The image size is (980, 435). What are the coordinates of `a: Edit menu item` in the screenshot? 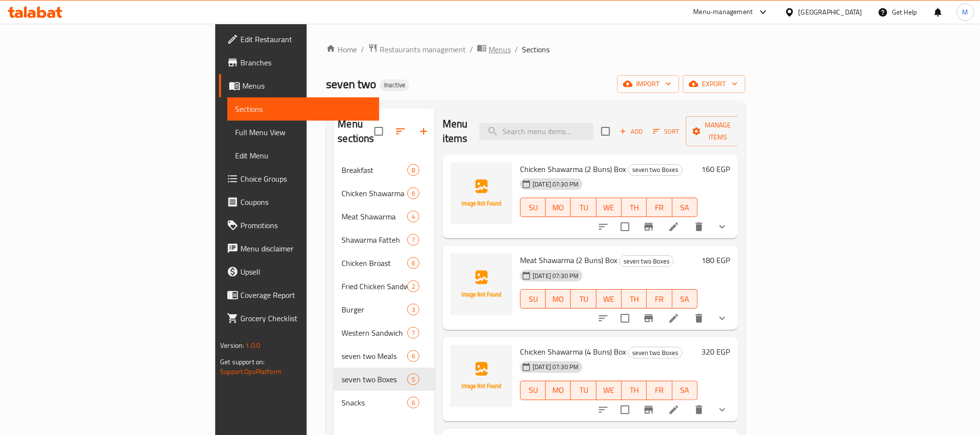 It's located at (674, 410).